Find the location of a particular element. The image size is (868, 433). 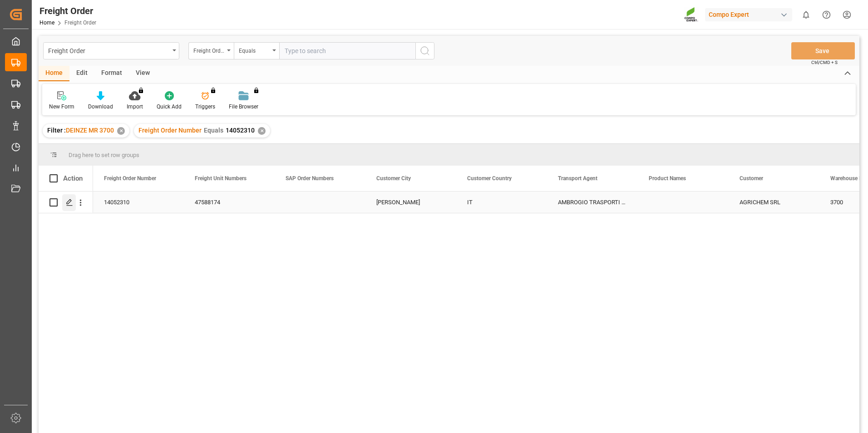

img: Screenshot%202023-09-29%20at%2010.02.21.png_1712312052.png is located at coordinates (691, 15).